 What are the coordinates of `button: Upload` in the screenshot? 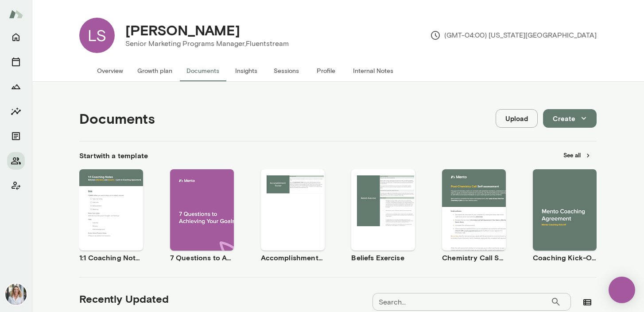 It's located at (516, 118).